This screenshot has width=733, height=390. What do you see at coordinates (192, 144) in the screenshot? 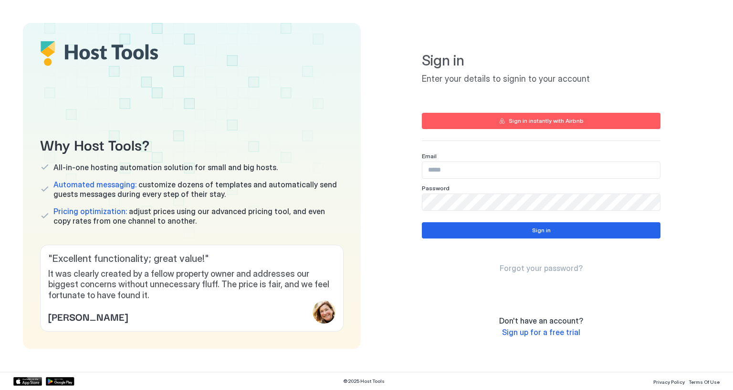
I see `span: Why Host Tools?` at bounding box center [192, 144].